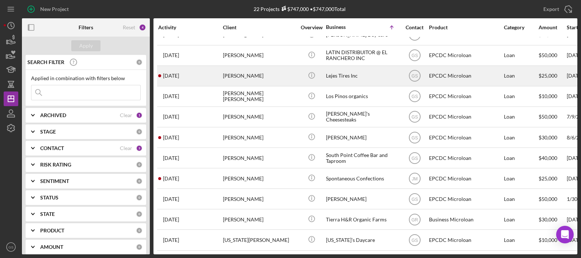 Image resolution: width=581 pixels, height=258 pixels. Describe the element at coordinates (52, 148) in the screenshot. I see `b: CONTACT` at that location.